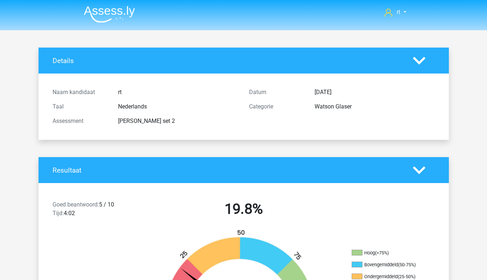  I want to click on div: rt, so click(178, 92).